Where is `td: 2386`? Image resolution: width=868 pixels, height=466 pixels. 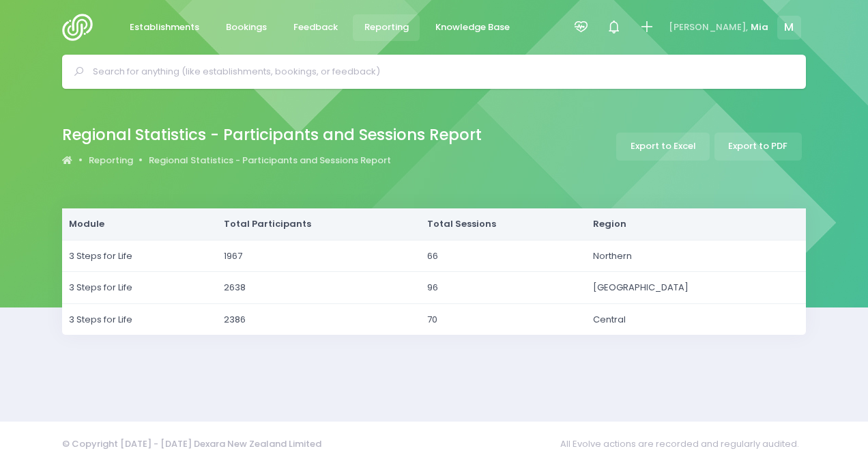 td: 2386 is located at coordinates (319, 319).